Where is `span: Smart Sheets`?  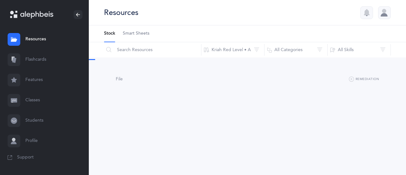
span: Smart Sheets is located at coordinates (136, 34).